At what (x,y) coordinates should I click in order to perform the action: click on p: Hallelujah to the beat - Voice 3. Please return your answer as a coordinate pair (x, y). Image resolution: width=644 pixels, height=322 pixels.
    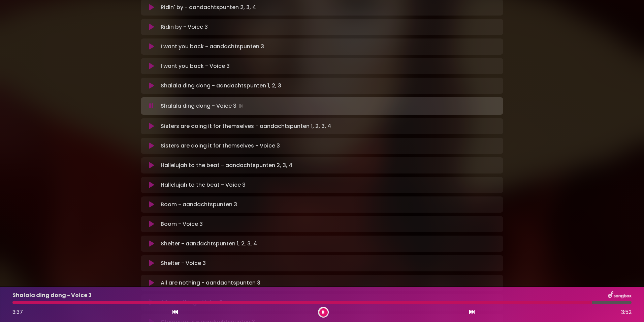
    Looking at the image, I should click on (203, 185).